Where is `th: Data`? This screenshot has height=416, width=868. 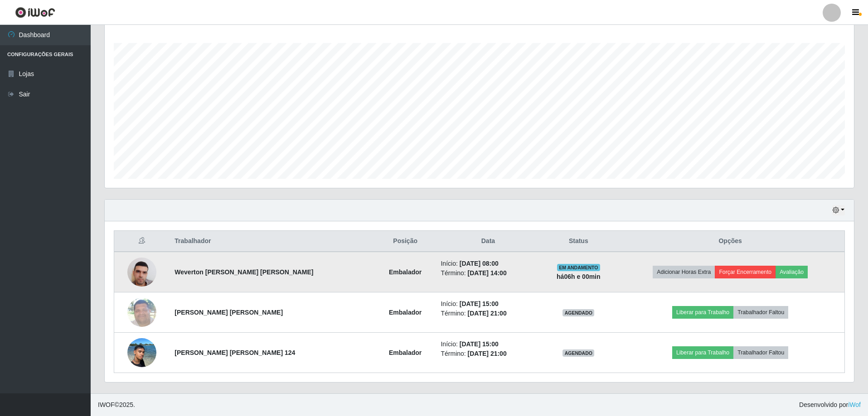 th: Data is located at coordinates (488, 242).